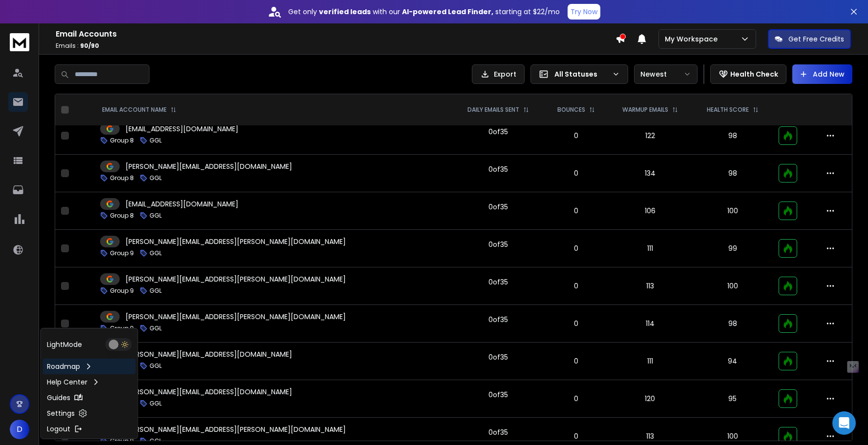  What do you see at coordinates (650, 136) in the screenshot?
I see `td: 122` at bounding box center [650, 136].